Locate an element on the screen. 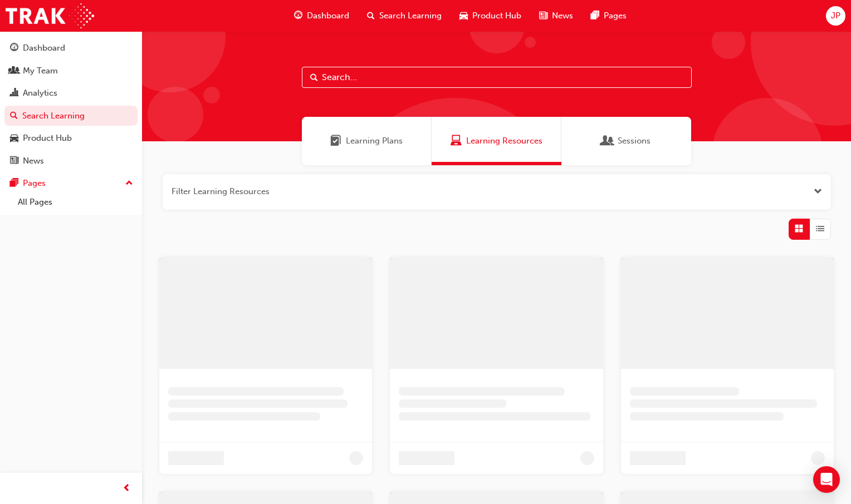 Image resolution: width=851 pixels, height=504 pixels. a: News is located at coordinates (71, 161).